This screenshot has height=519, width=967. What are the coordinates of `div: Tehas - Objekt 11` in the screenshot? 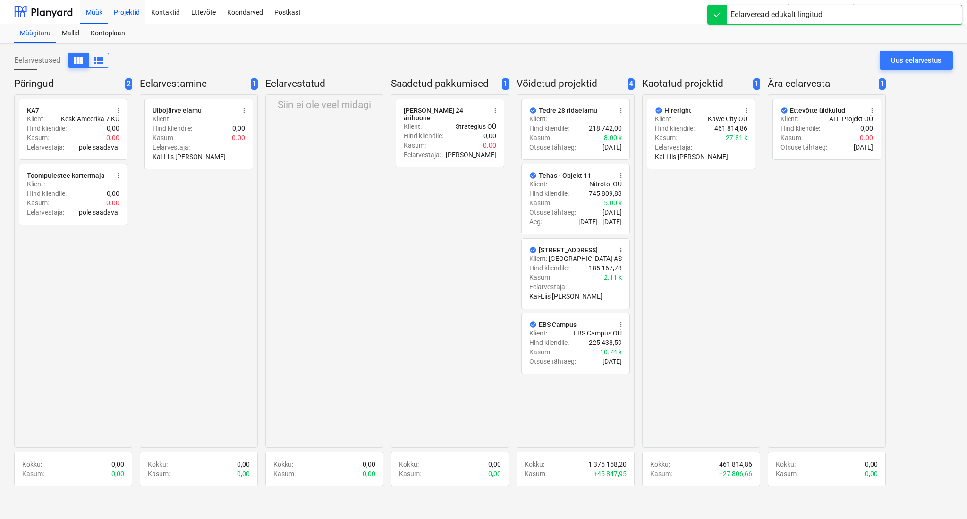 It's located at (565, 176).